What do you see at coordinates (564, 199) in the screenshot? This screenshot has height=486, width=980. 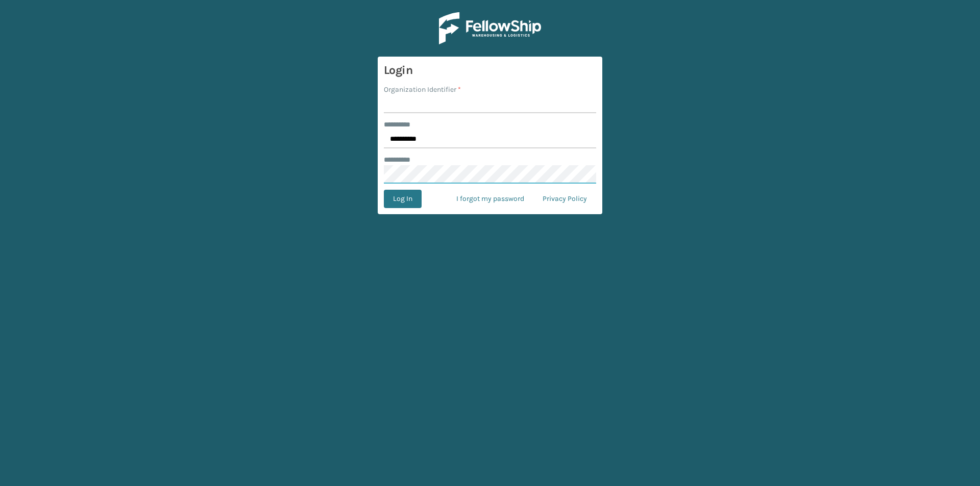 I see `a: Privacy Policy` at bounding box center [564, 199].